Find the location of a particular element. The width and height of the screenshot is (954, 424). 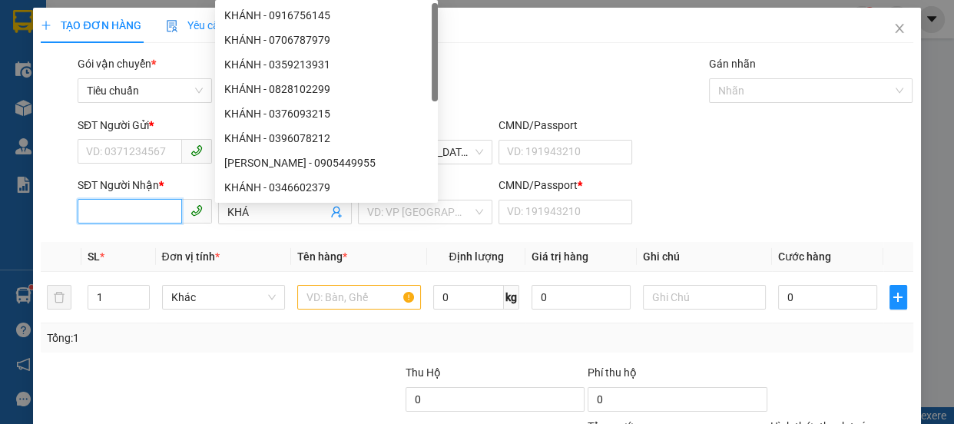

label: Gán nhãn is located at coordinates (732, 64).